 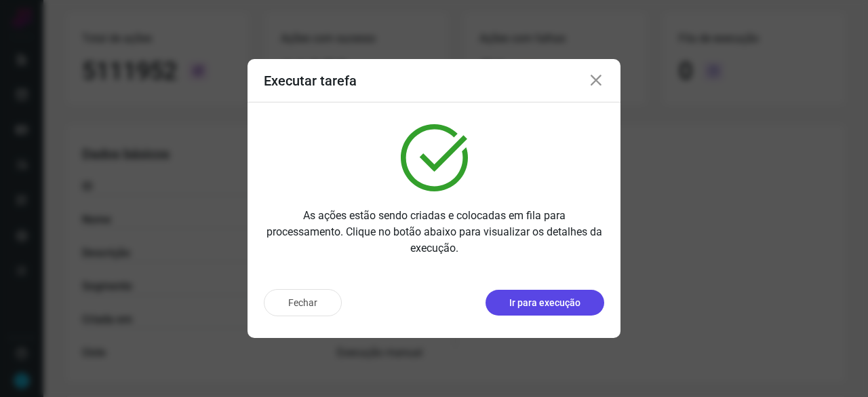 What do you see at coordinates (310, 81) in the screenshot?
I see `h3: Executar tarefa` at bounding box center [310, 81].